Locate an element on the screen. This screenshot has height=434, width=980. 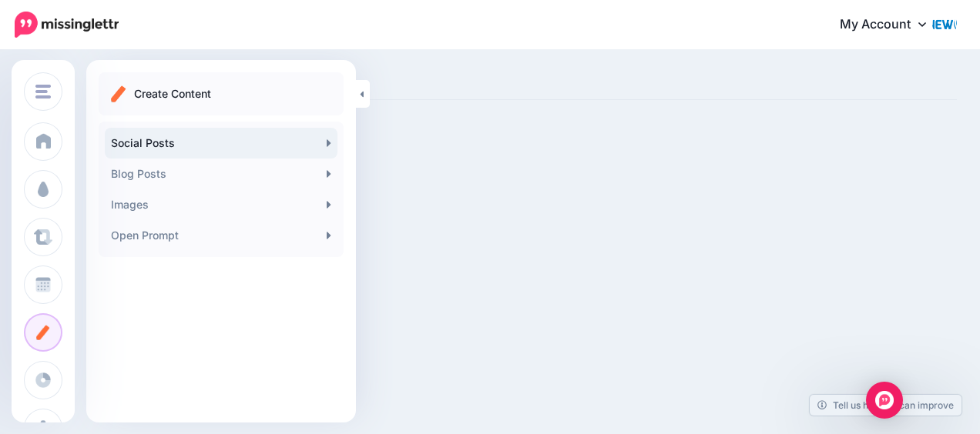
img: create.png is located at coordinates (118, 94).